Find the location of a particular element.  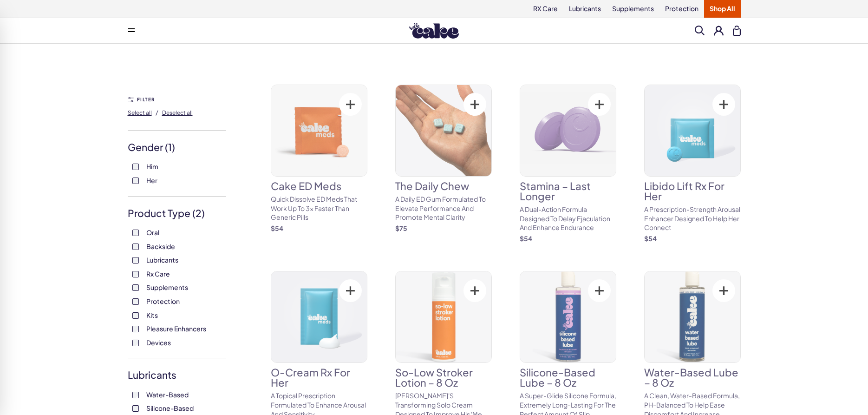

span: Kits is located at coordinates (152, 315).